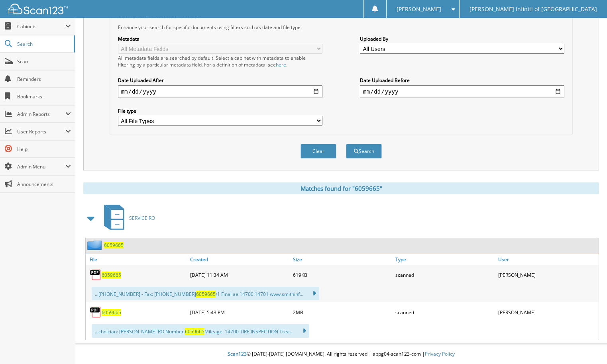 Image resolution: width=607 pixels, height=364 pixels. I want to click on div: Chat Widget, so click(587, 345).